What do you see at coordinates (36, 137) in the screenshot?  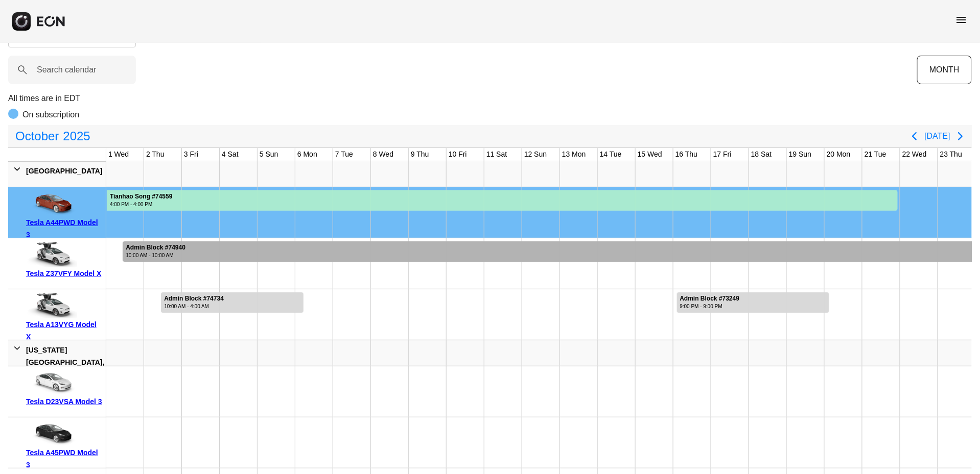 I see `span: October` at bounding box center [36, 137].